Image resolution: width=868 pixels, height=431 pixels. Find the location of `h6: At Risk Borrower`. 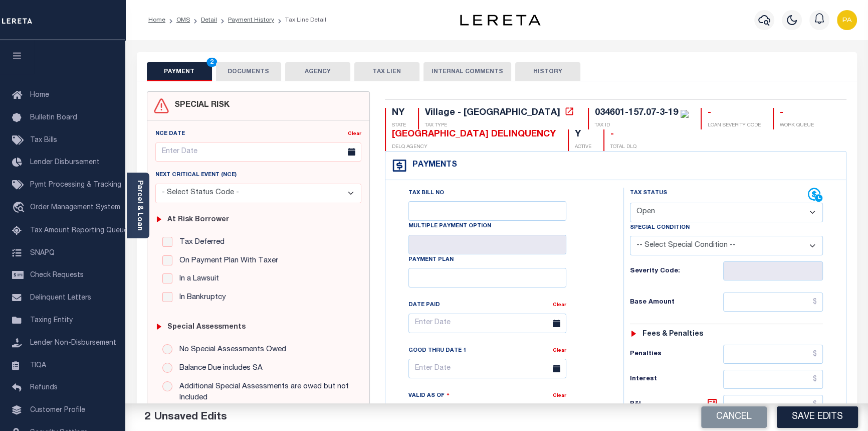

h6: At Risk Borrower is located at coordinates (198, 220).